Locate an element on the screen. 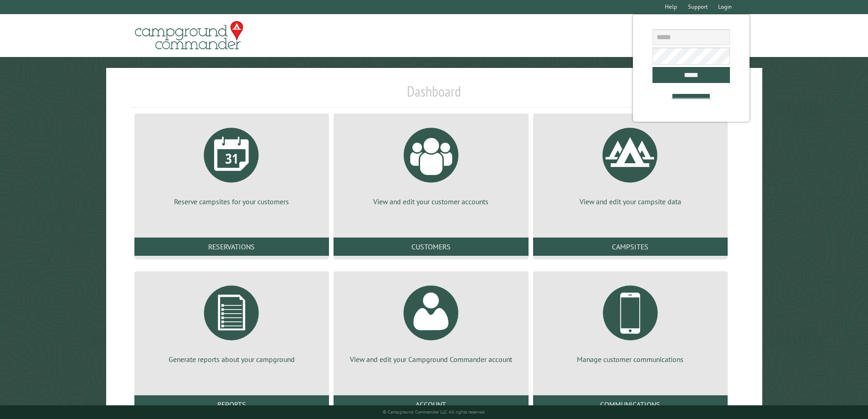 The height and width of the screenshot is (419, 868). p: Reserve campsites for your customers is located at coordinates (231, 201).